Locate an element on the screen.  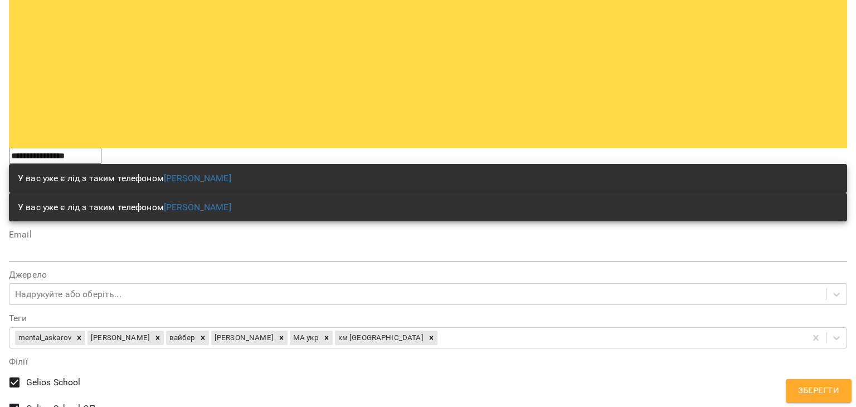
div: вайбер is located at coordinates (181, 338).